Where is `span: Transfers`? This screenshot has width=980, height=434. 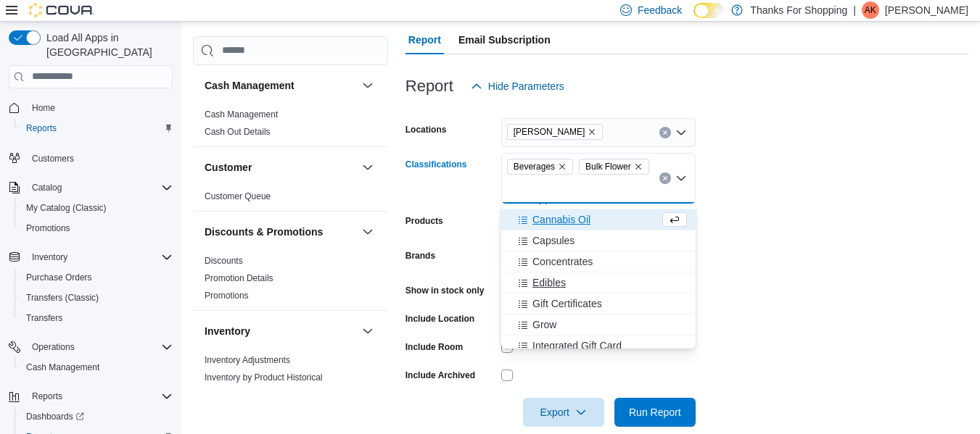
span: Transfers is located at coordinates (97, 318).